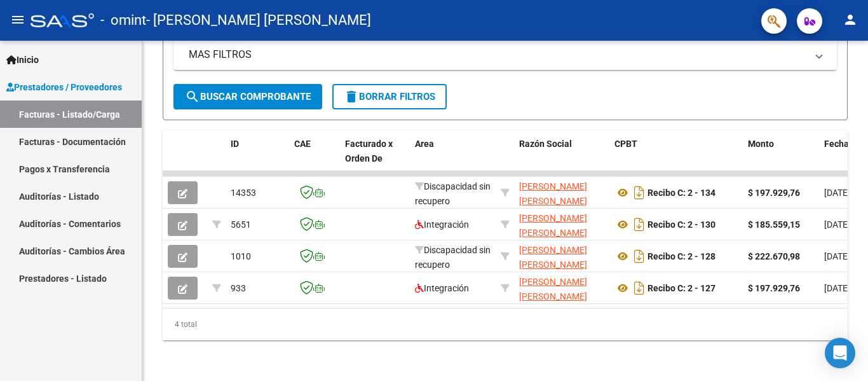 The width and height of the screenshot is (868, 381). I want to click on mat-icon: search, so click(193, 96).